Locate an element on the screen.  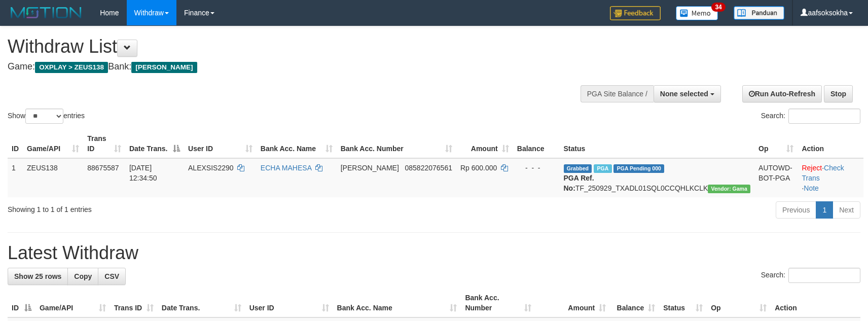
th: Status is located at coordinates (657, 143).